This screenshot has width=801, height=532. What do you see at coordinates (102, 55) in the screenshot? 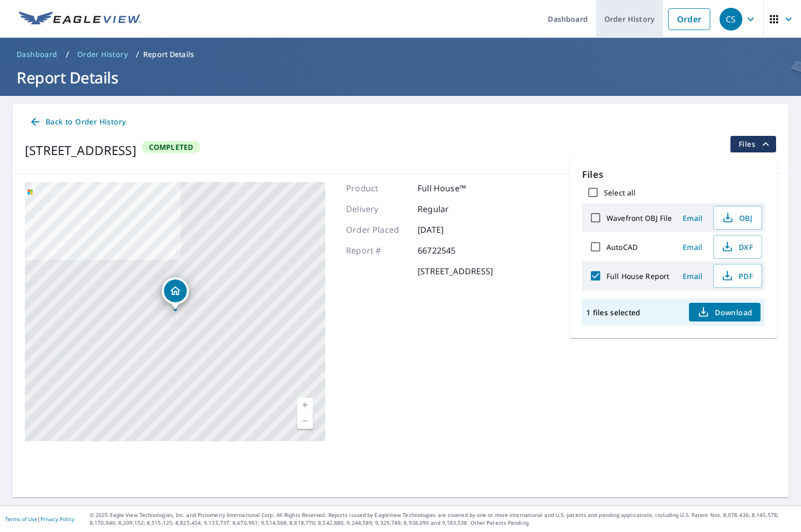
I see `span: Order History` at bounding box center [102, 55].